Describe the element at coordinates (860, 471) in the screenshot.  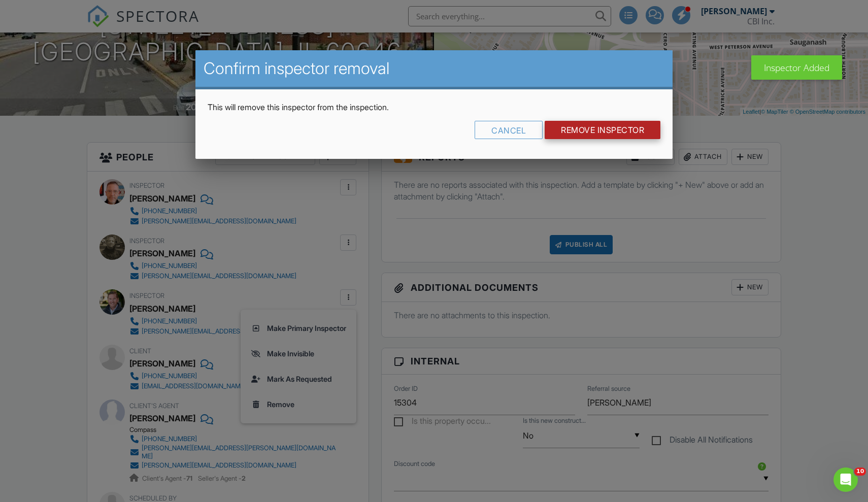
I see `span: 10` at that location.